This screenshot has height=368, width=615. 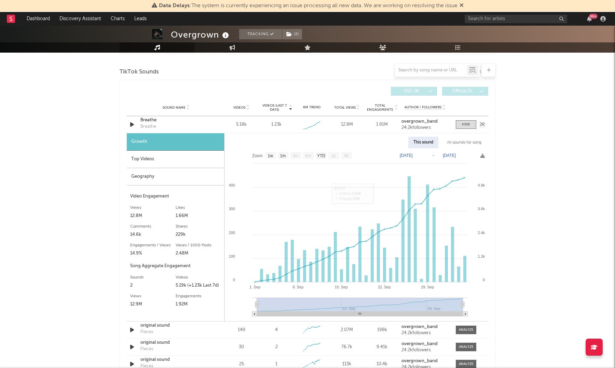 I want to click on div: 6M Trend, so click(x=312, y=107).